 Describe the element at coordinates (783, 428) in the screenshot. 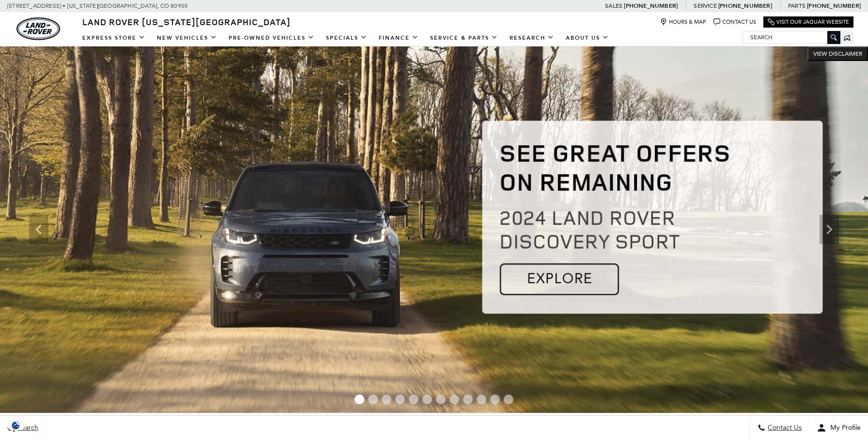

I see `span: Contact Us` at that location.